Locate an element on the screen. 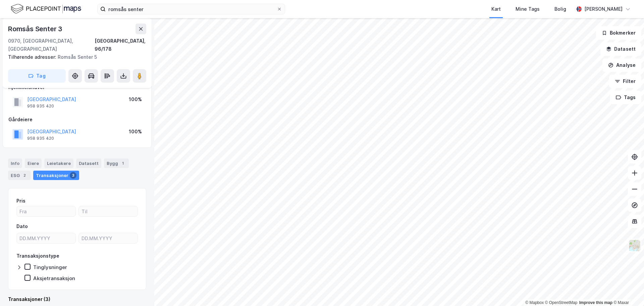 The image size is (644, 306). div: ESG is located at coordinates (19, 175).